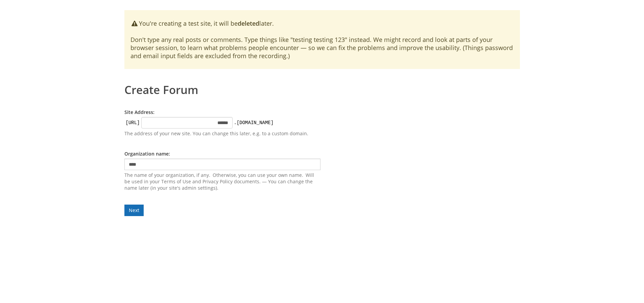 This screenshot has height=303, width=644. I want to click on label: Site Address:, so click(139, 112).